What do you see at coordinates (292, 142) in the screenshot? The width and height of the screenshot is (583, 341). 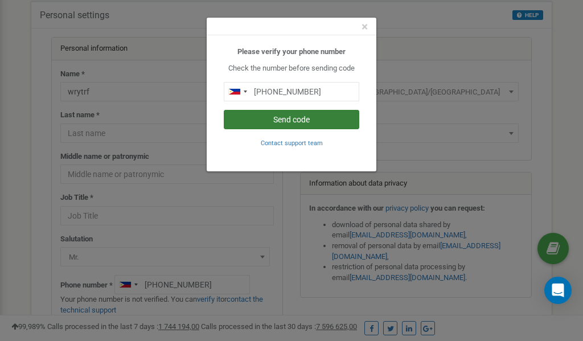 I see `a: Contact support team` at bounding box center [292, 142].